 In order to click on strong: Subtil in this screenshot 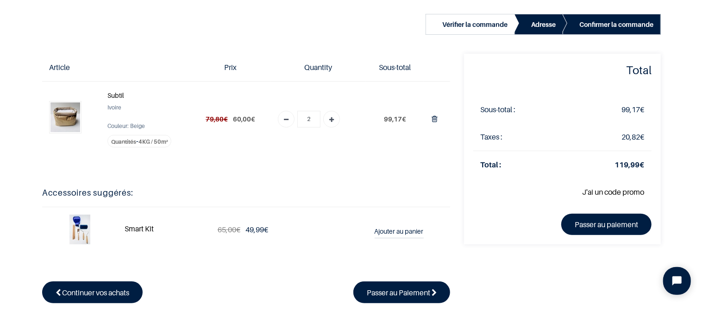, I will do `click(115, 95)`.